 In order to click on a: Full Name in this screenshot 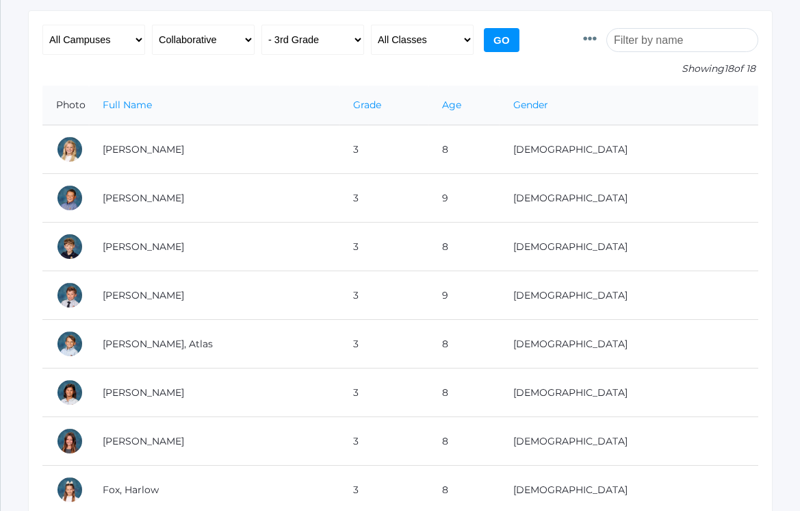, I will do `click(127, 105)`.